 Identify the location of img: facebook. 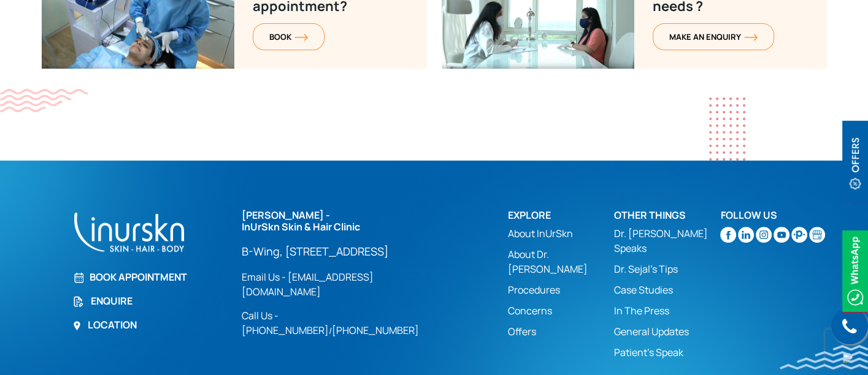
(728, 235).